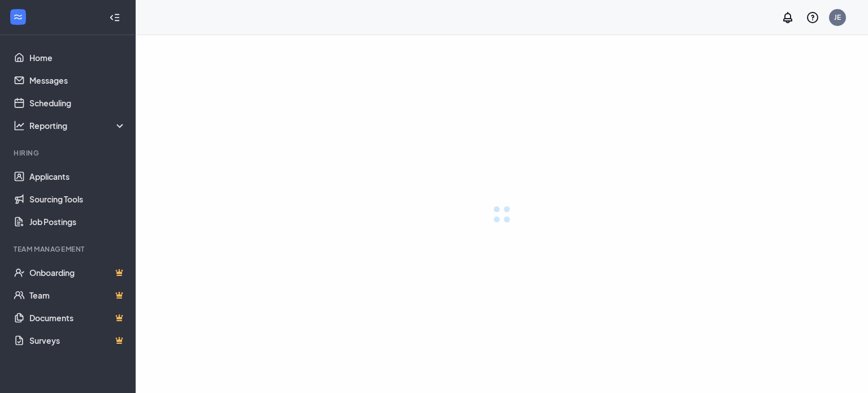 This screenshot has width=868, height=393. What do you see at coordinates (78, 340) in the screenshot?
I see `a: SurveysCrown` at bounding box center [78, 340].